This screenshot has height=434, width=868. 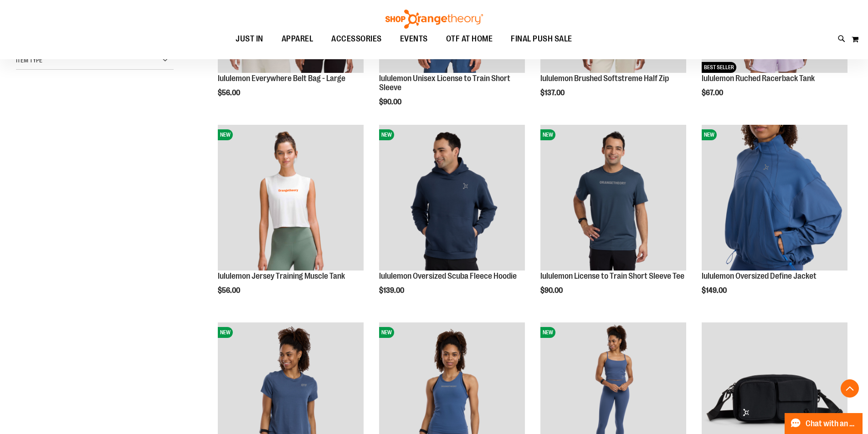 What do you see at coordinates (413, 39) in the screenshot?
I see `span: EVENTS` at bounding box center [413, 39].